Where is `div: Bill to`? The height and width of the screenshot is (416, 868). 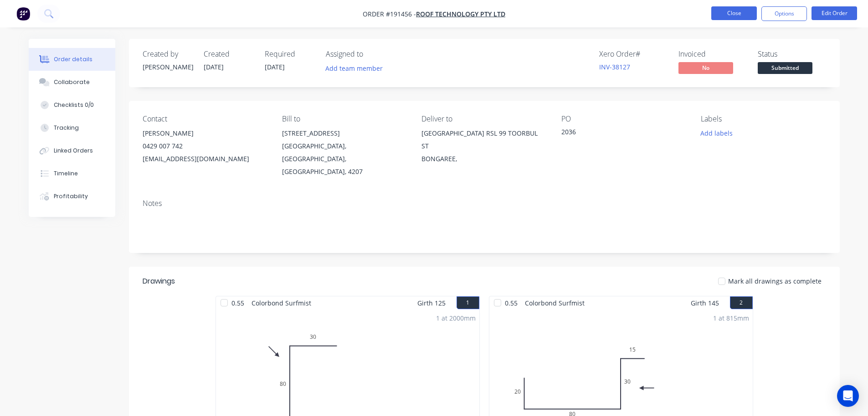
div: Bill to is located at coordinates (344, 118).